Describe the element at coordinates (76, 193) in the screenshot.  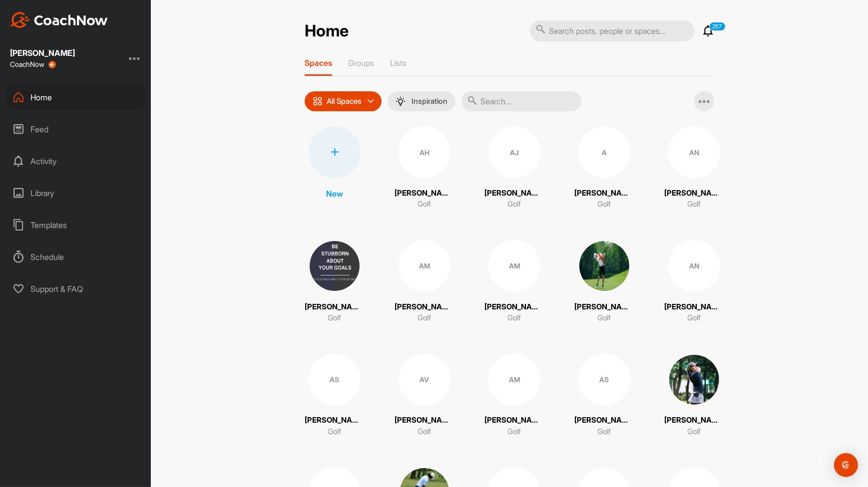
I see `div: Library` at that location.